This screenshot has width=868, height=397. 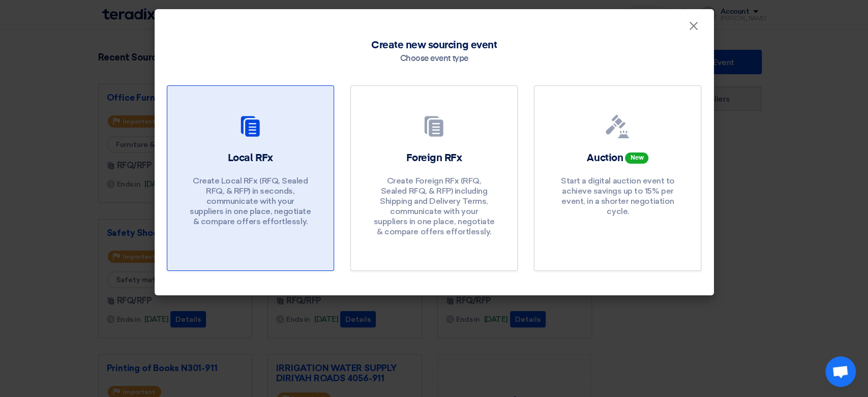 What do you see at coordinates (605, 158) in the screenshot?
I see `span: Auction` at bounding box center [605, 158].